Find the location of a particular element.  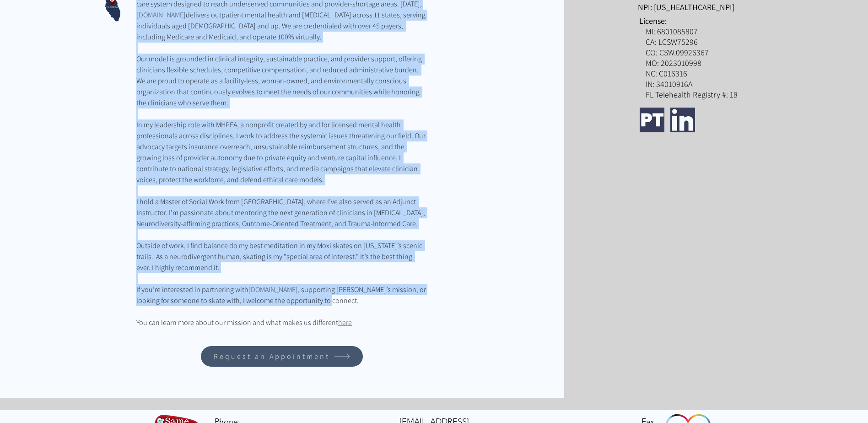

img: Psychology Today Profile Link is located at coordinates (652, 120).